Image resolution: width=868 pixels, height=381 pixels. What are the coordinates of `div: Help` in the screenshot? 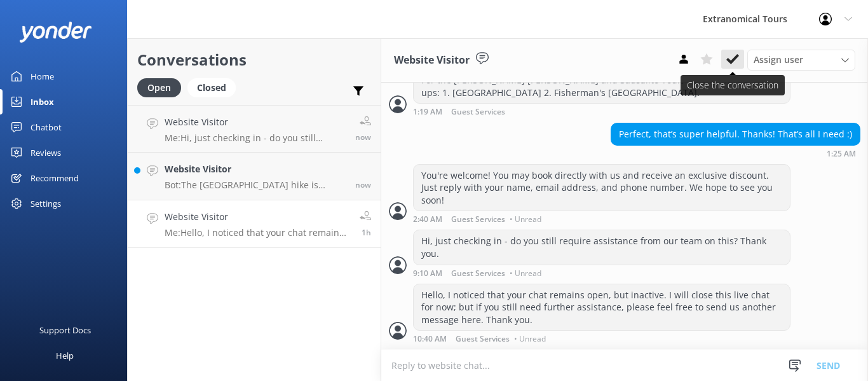 It's located at (65, 356).